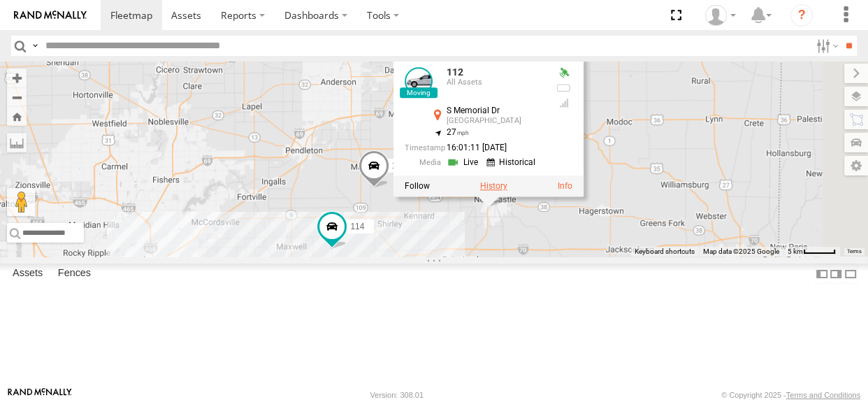  What do you see at coordinates (50, 15) in the screenshot?
I see `img: rand-logo.svg` at bounding box center [50, 15].